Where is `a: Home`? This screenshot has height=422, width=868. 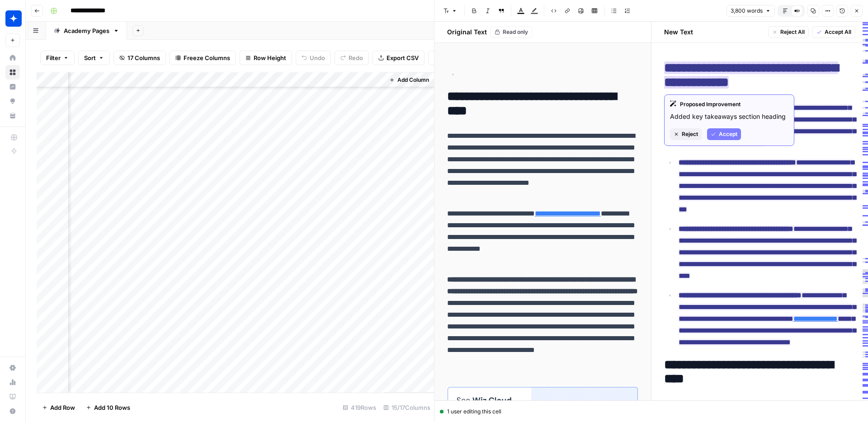 a: Home is located at coordinates (13, 58).